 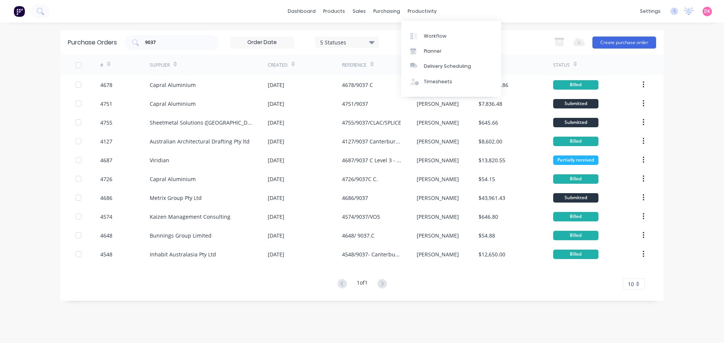 I want to click on input: Order Date, so click(x=262, y=43).